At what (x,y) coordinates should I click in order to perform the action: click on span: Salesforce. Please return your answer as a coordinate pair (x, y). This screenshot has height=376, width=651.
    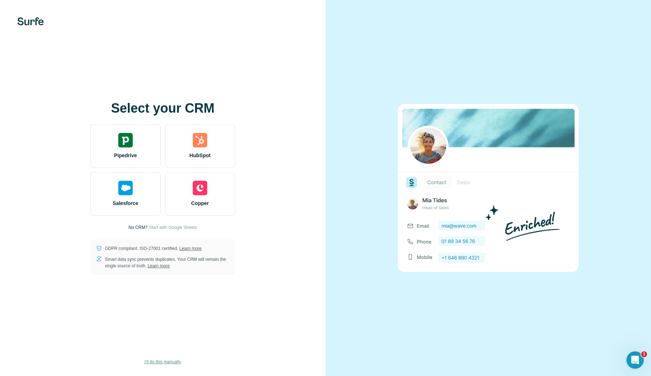
    Looking at the image, I should click on (126, 203).